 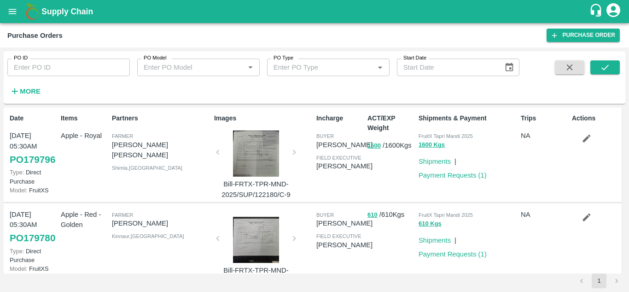 What do you see at coordinates (391, 145) in the screenshot?
I see `p: / 1600 Kgs` at bounding box center [391, 145].